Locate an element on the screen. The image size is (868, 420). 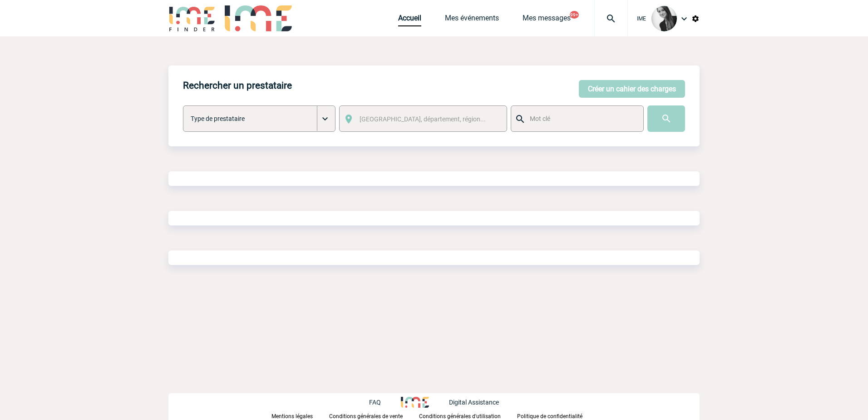
img: 101050-0.jpg is located at coordinates (664, 18).